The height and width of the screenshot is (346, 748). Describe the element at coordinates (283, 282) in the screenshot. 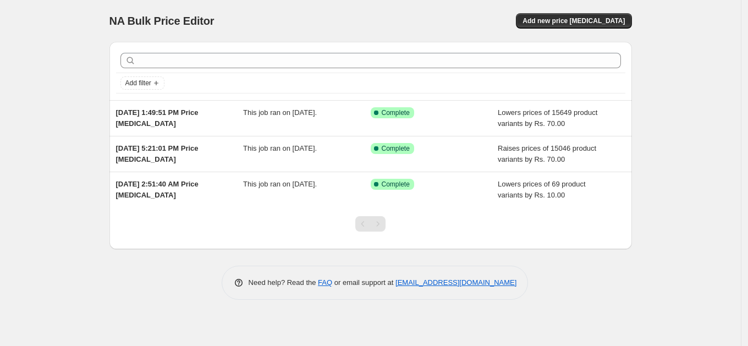

I see `span: Need help? Read the` at that location.